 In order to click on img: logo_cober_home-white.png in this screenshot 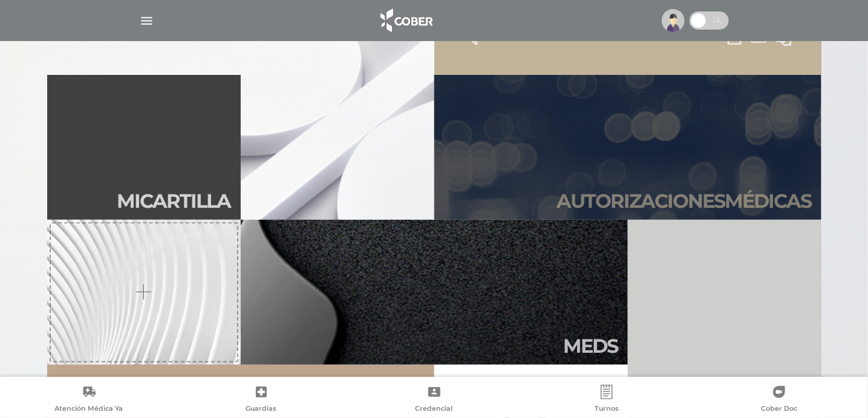, I will do `click(406, 20)`.